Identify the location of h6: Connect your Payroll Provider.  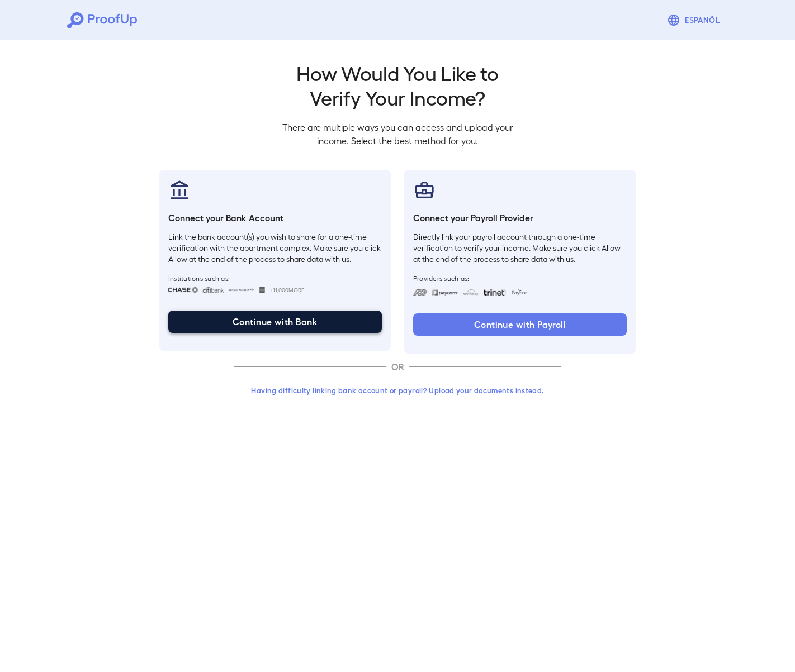
(520, 218).